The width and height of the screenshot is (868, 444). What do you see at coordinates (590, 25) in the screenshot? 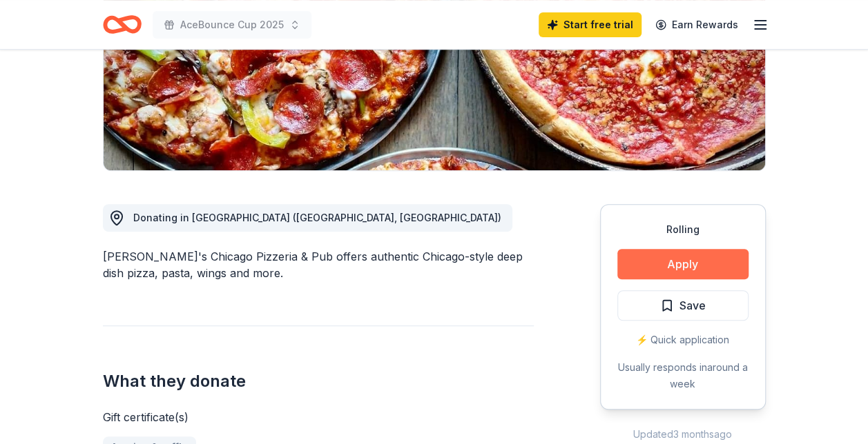
I see `a: Start free trial` at bounding box center [590, 25].